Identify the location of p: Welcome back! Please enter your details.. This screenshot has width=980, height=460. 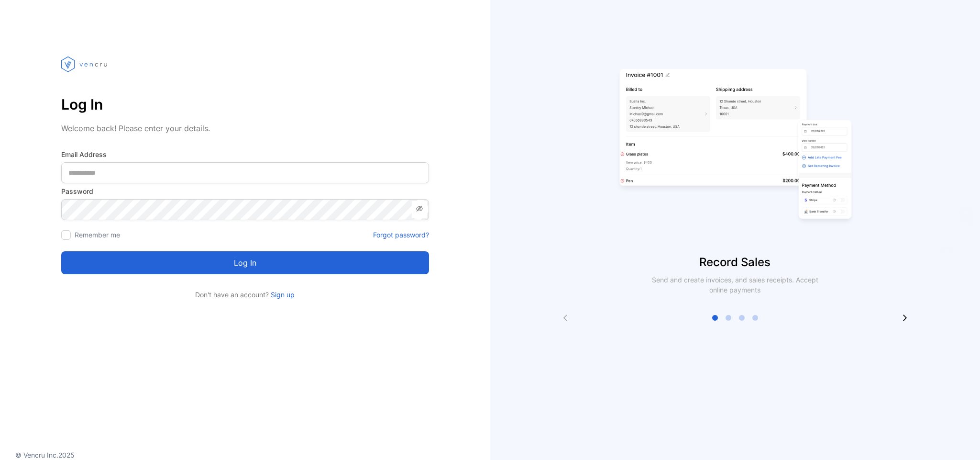
(245, 128).